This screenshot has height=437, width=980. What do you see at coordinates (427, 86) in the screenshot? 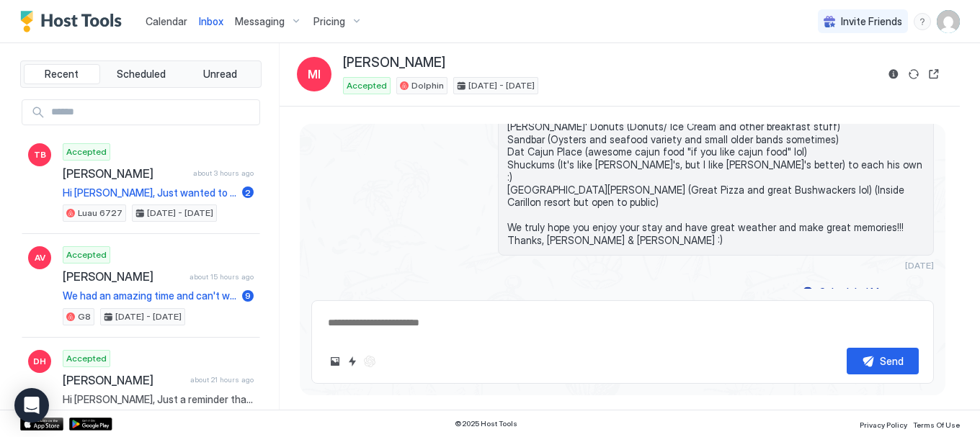
I see `span: Dolphin` at bounding box center [427, 86].